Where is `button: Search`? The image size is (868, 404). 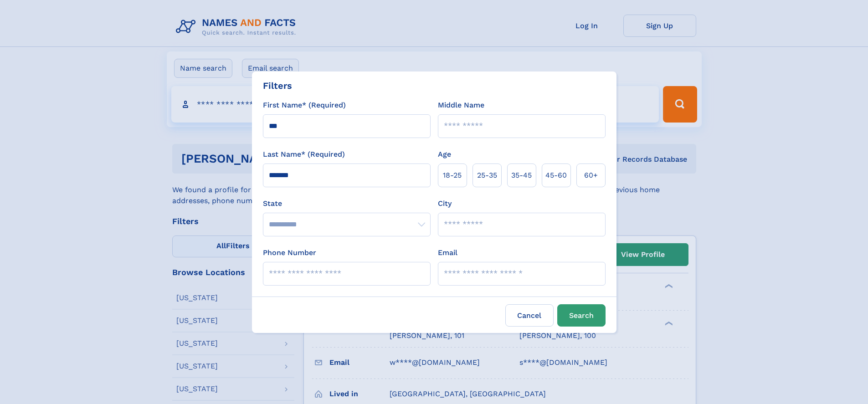 button: Search is located at coordinates (581, 315).